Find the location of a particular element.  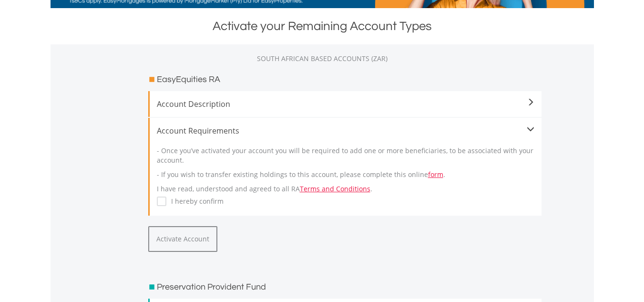

h3: Preservation Provident Fund is located at coordinates (211, 287).